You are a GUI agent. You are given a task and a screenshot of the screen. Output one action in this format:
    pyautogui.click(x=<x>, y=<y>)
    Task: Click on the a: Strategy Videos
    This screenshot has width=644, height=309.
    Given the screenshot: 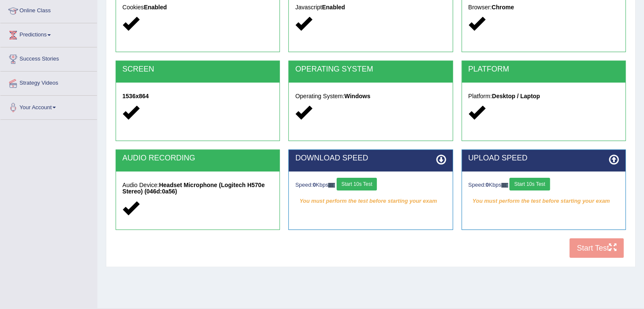 What is the action you would take?
    pyautogui.click(x=49, y=82)
    